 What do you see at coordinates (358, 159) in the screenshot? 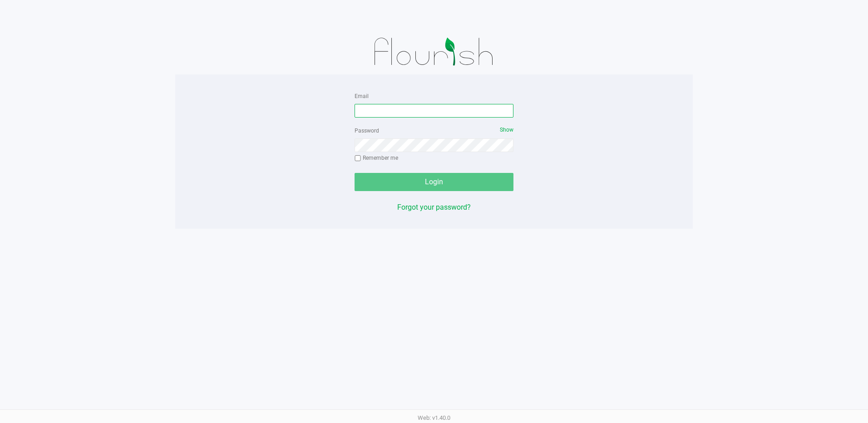
I see `input: Remember me` at bounding box center [358, 159].